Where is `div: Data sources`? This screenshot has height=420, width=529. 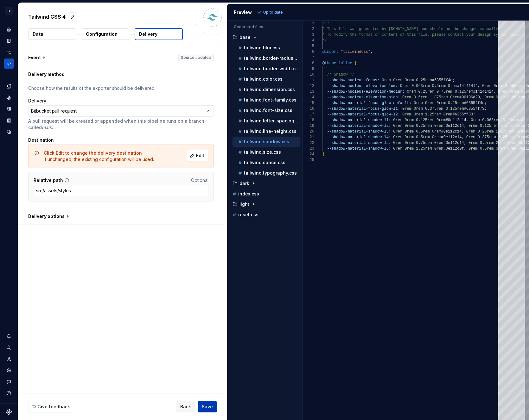
div: Data sources is located at coordinates (9, 132).